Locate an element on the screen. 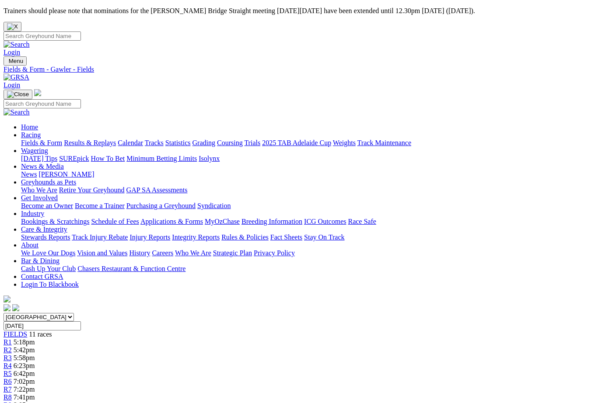 This screenshot has height=403, width=602. span: R3 is located at coordinates (7, 358).